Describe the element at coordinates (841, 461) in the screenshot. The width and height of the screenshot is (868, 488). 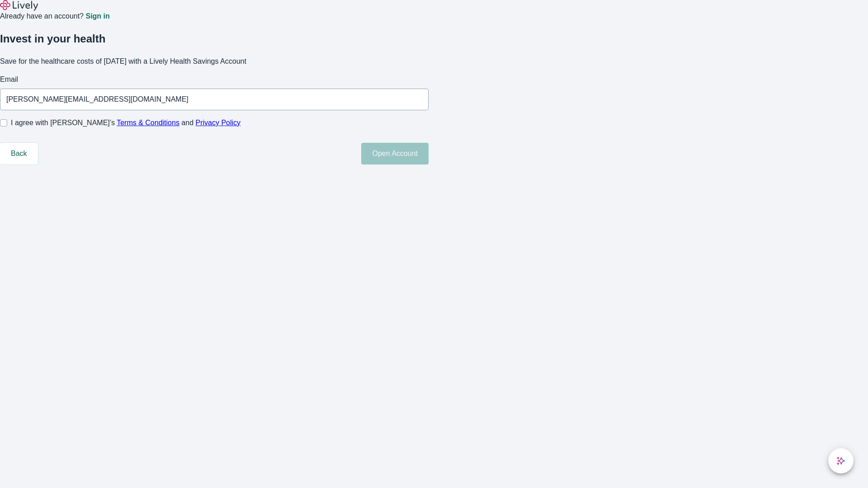
I see `svg: Lively AI Assistant` at that location.